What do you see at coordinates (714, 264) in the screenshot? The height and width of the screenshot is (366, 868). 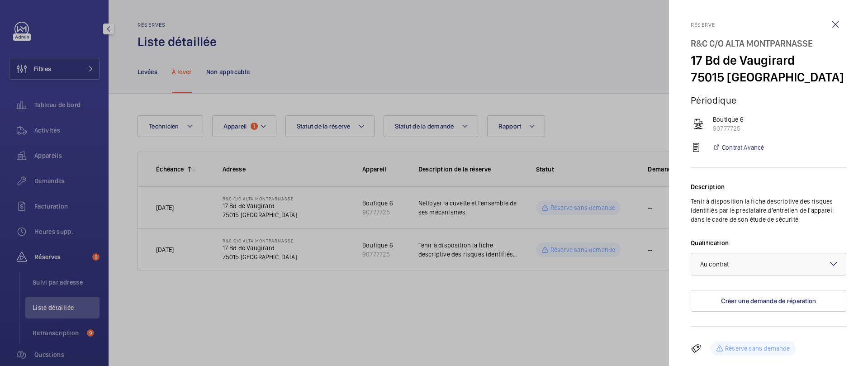 I see `span: Au contrat` at bounding box center [714, 264].